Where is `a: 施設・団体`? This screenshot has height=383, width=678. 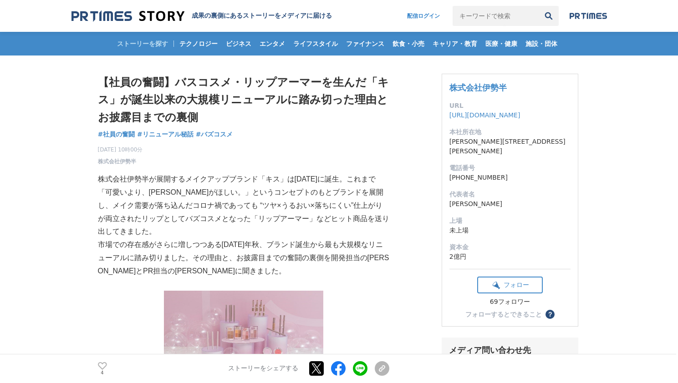
a: 施設・団体 is located at coordinates (541, 44).